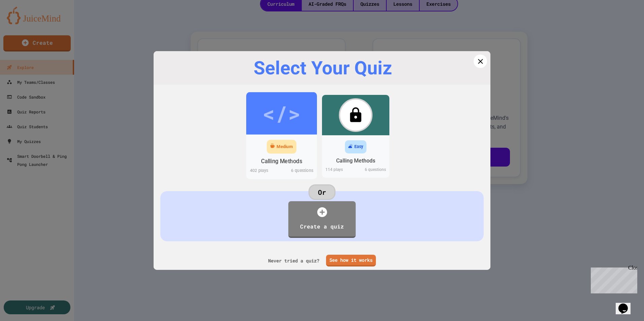 This screenshot has height=321, width=644. I want to click on div: Easy, so click(359, 147).